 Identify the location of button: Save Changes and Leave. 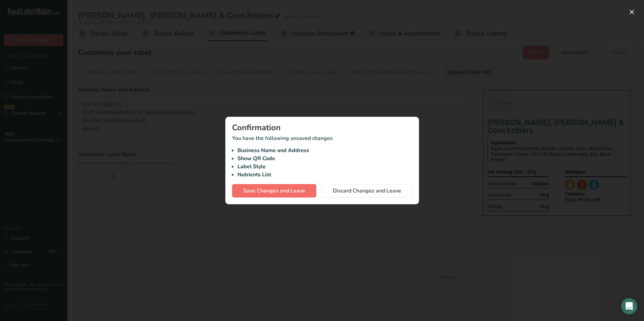
(274, 191).